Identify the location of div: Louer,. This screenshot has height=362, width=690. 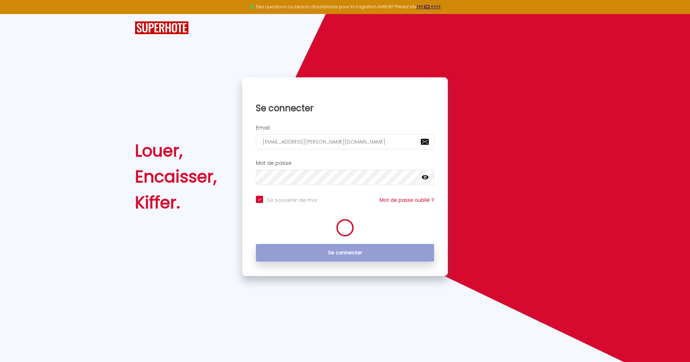
(176, 151).